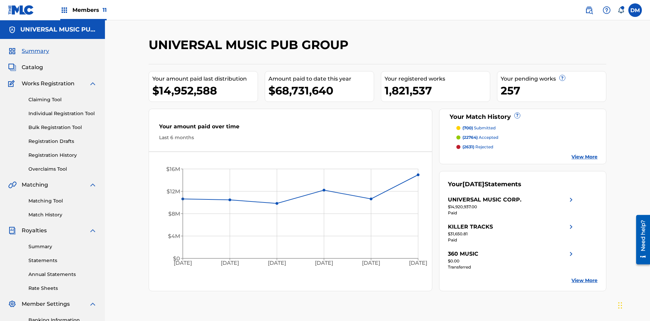  I want to click on a: Registration Drafts, so click(63, 141).